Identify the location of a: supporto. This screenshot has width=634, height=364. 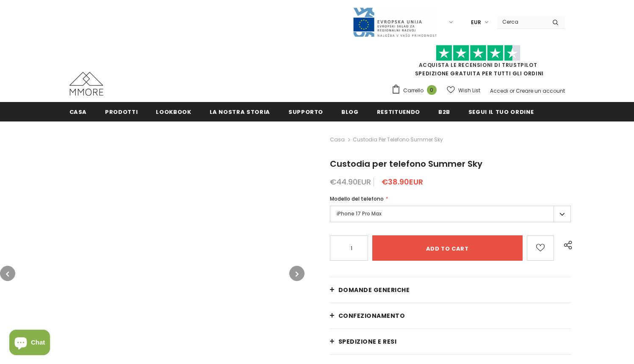
(306, 111).